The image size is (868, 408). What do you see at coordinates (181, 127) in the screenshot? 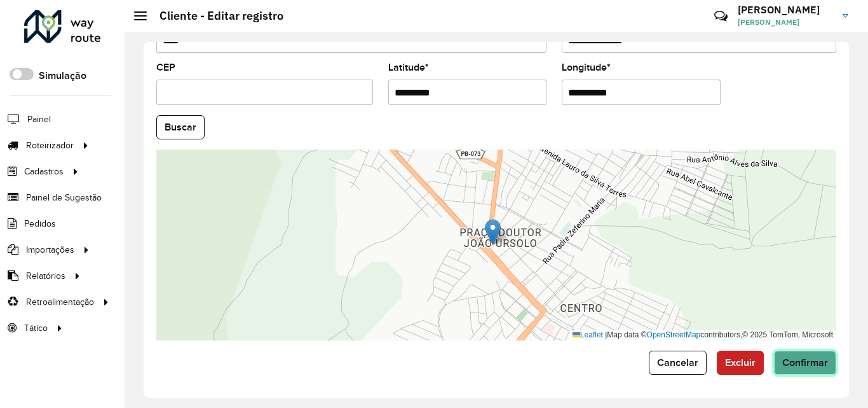
I see `button: Buscar` at bounding box center [181, 127].